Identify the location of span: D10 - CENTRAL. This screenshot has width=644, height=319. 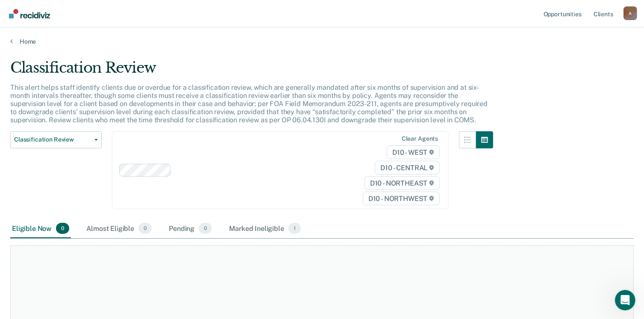
(407, 168).